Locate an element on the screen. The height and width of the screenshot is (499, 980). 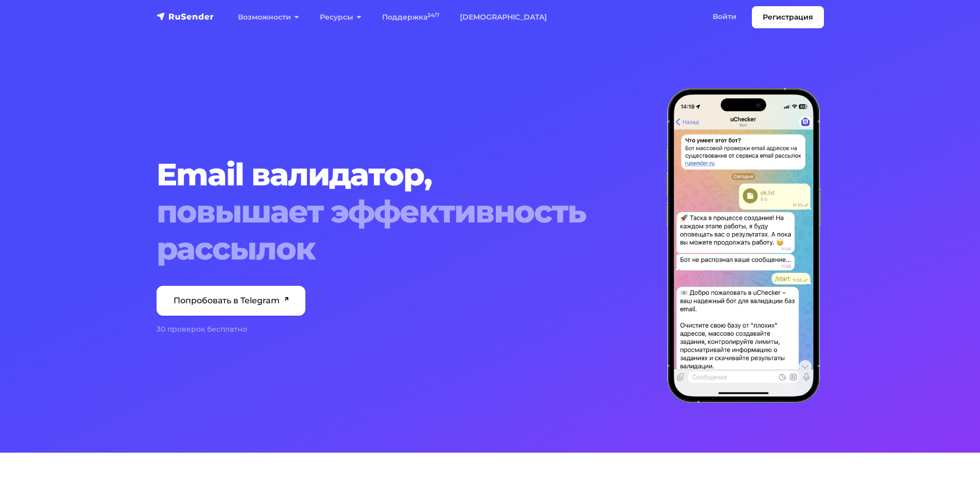
a: Возможности is located at coordinates (268, 17).